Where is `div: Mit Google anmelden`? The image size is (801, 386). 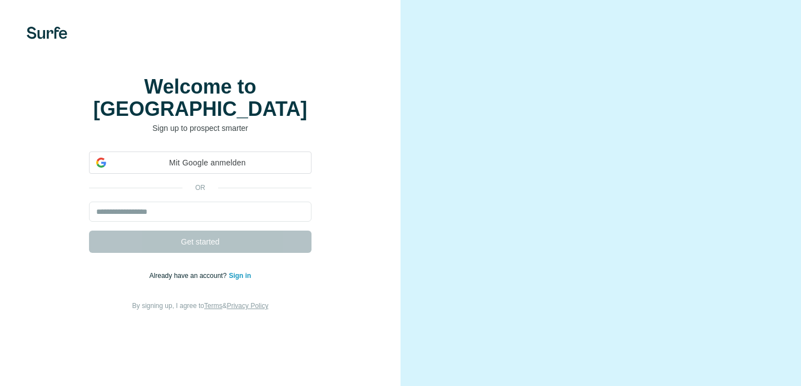 div: Mit Google anmelden is located at coordinates (200, 162).